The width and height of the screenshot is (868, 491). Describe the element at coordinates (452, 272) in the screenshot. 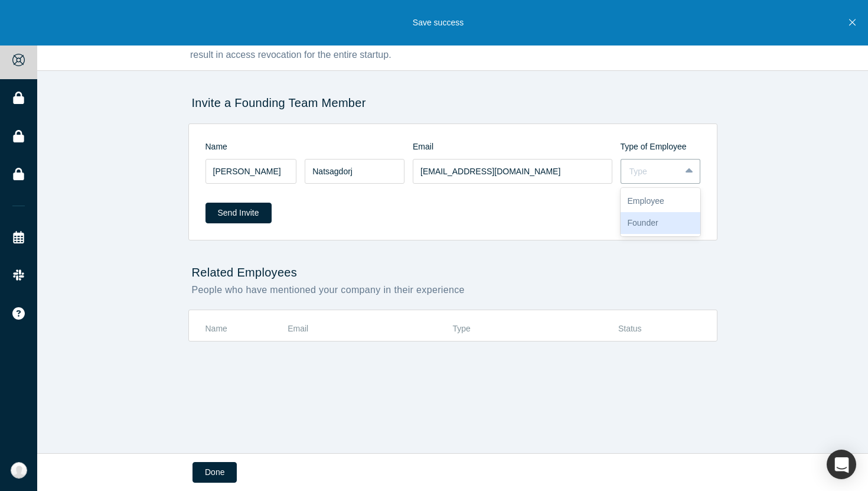

I see `h2: Related Employees` at that location.